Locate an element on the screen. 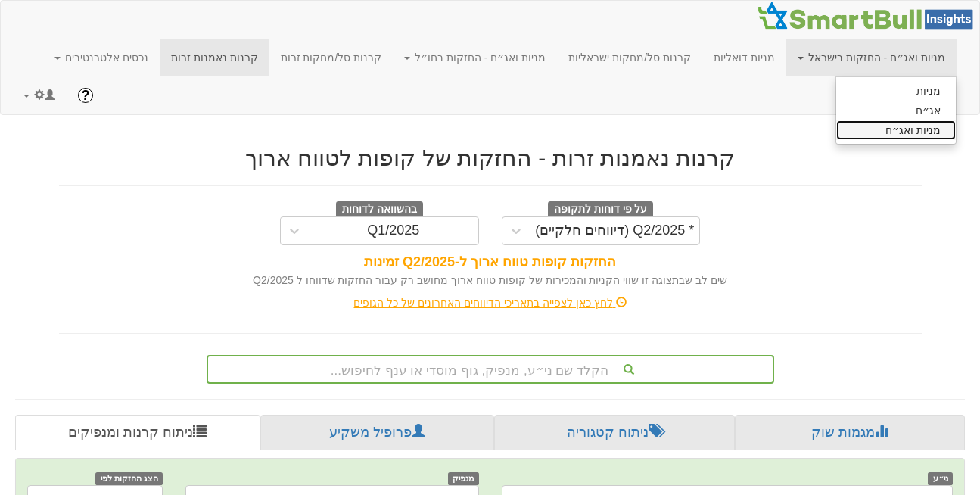 The width and height of the screenshot is (980, 495). a: מניות ואג״ח - החזקות בחו״ל is located at coordinates (474, 57).